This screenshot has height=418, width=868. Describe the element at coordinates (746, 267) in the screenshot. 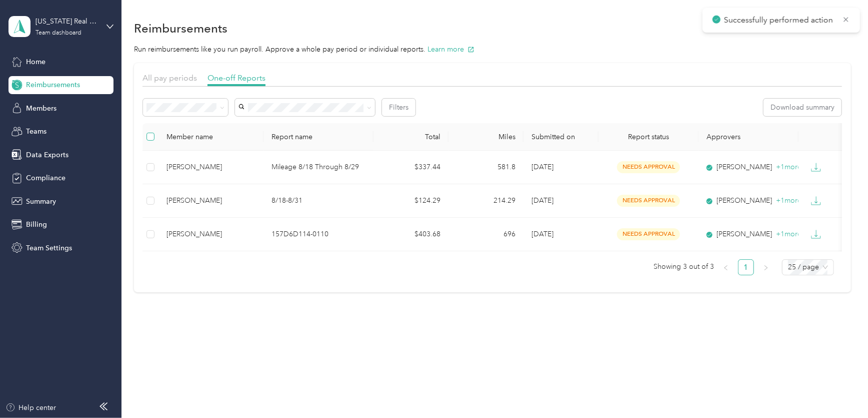

I see `li: 1` at that location.